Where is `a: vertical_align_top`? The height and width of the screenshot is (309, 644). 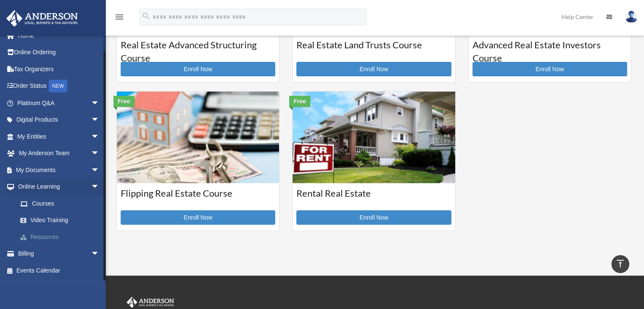
a: vertical_align_top is located at coordinates (620, 264).